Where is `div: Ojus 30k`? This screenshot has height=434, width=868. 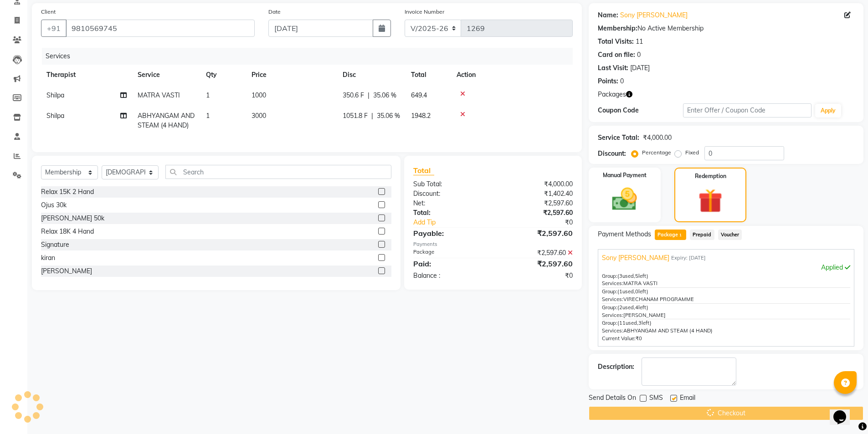 div: Ojus 30k is located at coordinates (54, 205).